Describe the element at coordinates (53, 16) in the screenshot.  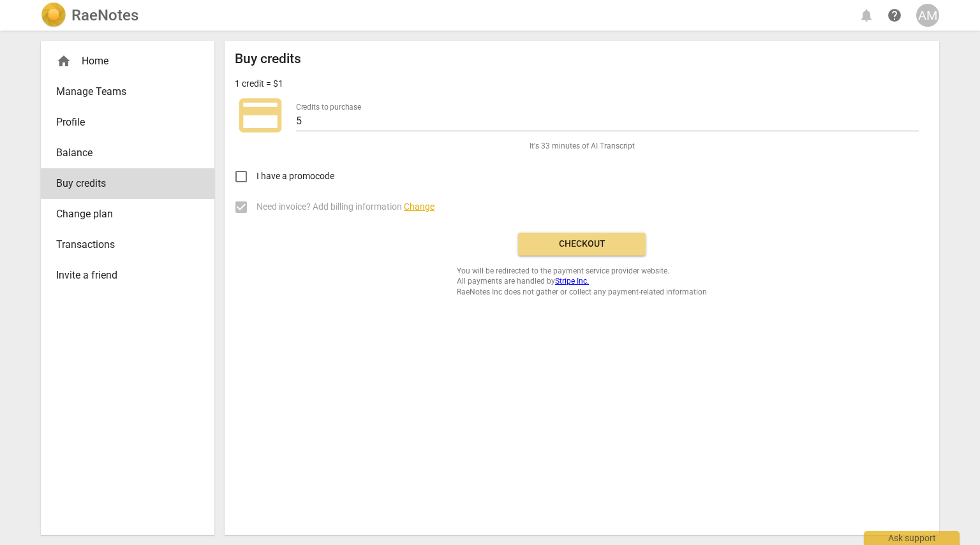
I see `img: Logo` at that location.